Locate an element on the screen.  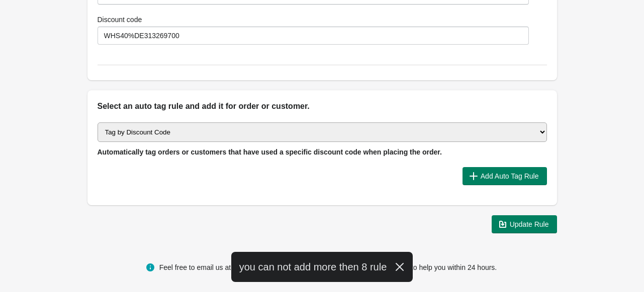
button: Update Rule is located at coordinates (524, 225).